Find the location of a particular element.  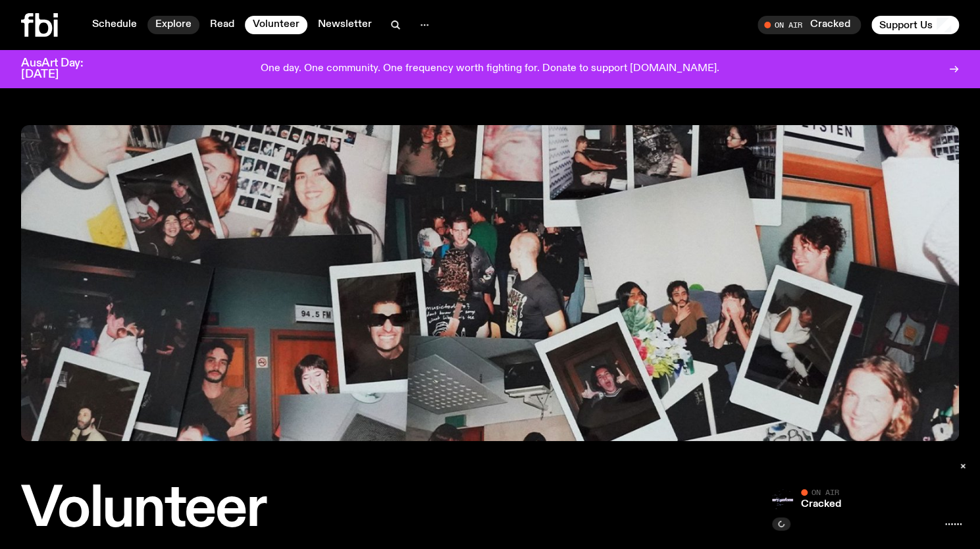

span: Support Us is located at coordinates (906, 25).